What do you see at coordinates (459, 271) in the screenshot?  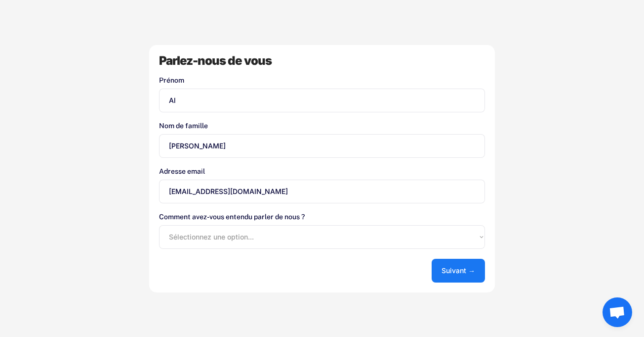 I see `button: Suivant →` at bounding box center [459, 271].